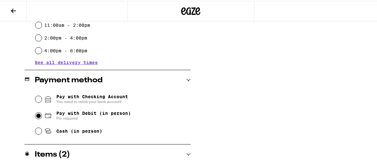 The width and height of the screenshot is (377, 163). I want to click on span: Hi. Need any help?, so click(25, 7).